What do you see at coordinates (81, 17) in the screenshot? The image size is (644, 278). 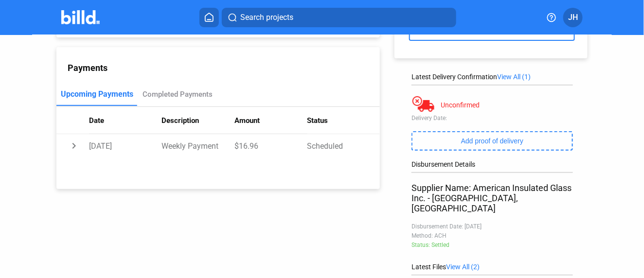 I see `img: Billd Company Logo` at bounding box center [81, 17].